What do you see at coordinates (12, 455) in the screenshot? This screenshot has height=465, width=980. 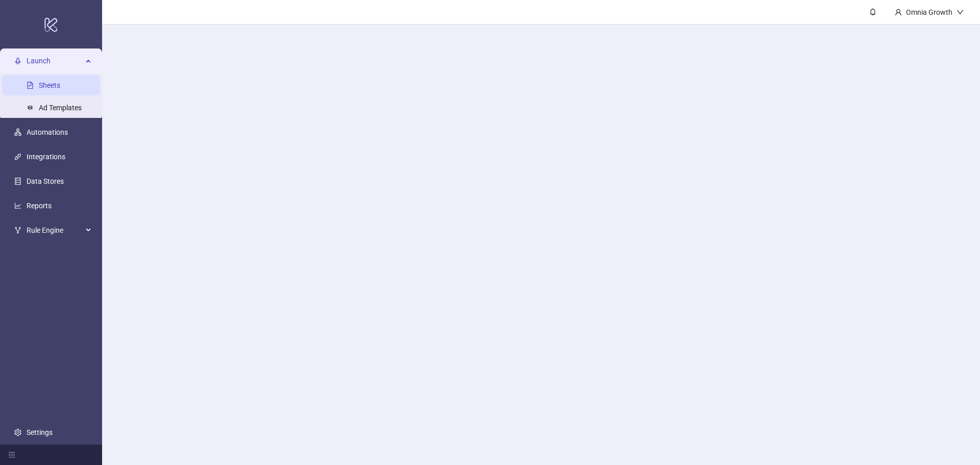 I see `span: menu-fold` at bounding box center [12, 455].